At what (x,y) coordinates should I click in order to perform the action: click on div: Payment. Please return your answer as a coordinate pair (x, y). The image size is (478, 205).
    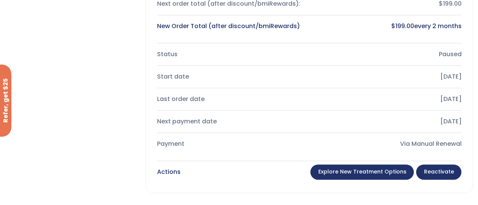
    Looking at the image, I should click on (230, 144).